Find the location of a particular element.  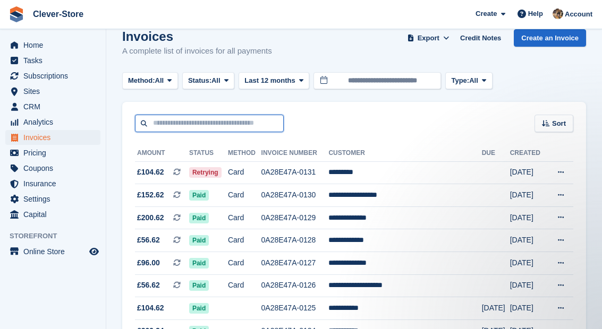

button: Status: All is located at coordinates (208, 81).